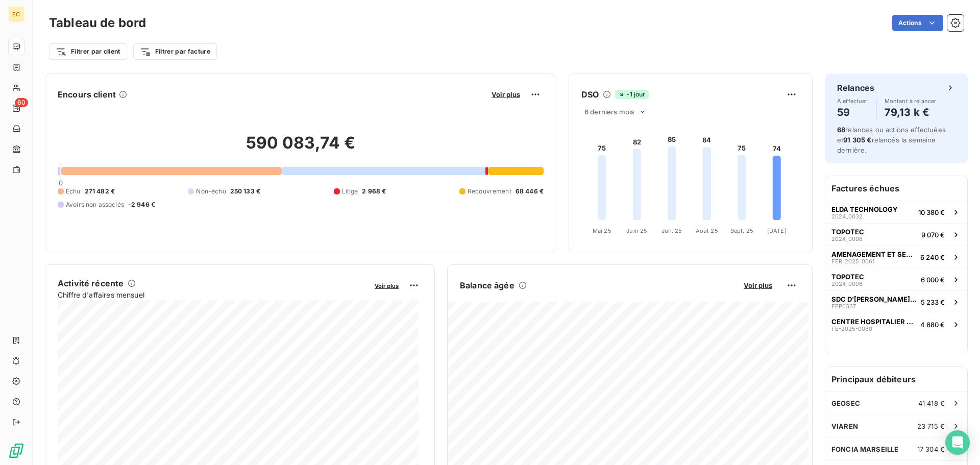 The width and height of the screenshot is (980, 465). Describe the element at coordinates (874, 321) in the screenshot. I see `span: CENTRE HOSPITALIER D'ARLES` at that location.